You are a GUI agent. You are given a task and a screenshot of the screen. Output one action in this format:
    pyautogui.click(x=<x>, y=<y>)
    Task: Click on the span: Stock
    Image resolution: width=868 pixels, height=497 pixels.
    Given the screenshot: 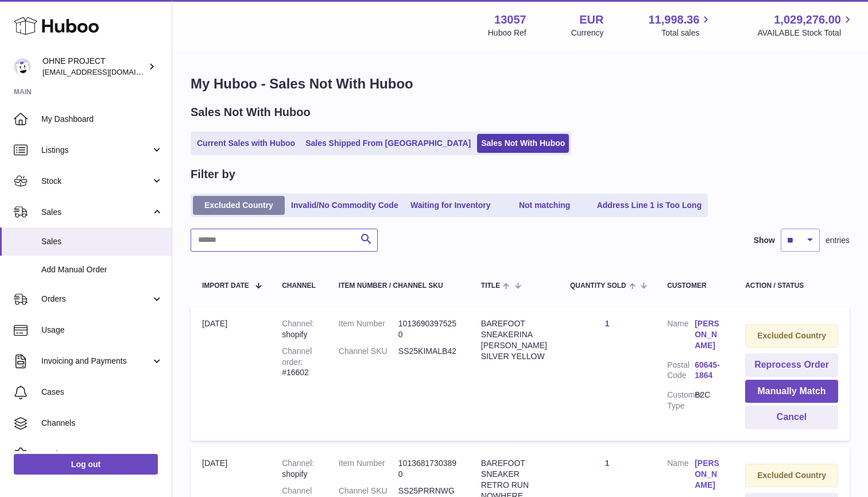 What is the action you would take?
    pyautogui.click(x=96, y=182)
    